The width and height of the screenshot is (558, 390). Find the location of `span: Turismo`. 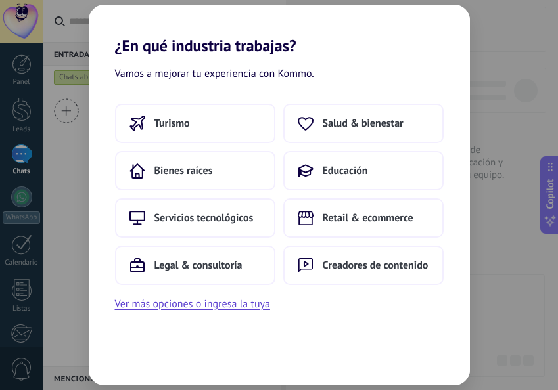

span: Turismo is located at coordinates (172, 123).